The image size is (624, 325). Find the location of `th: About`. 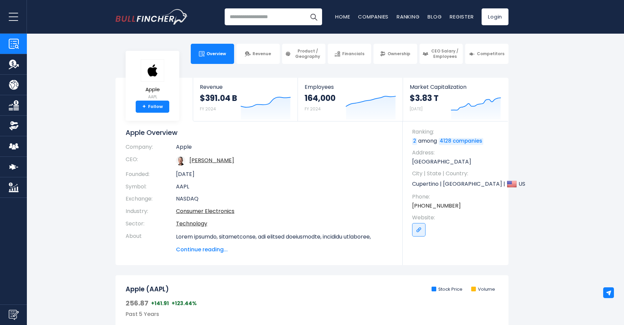

th: About is located at coordinates (151, 242).